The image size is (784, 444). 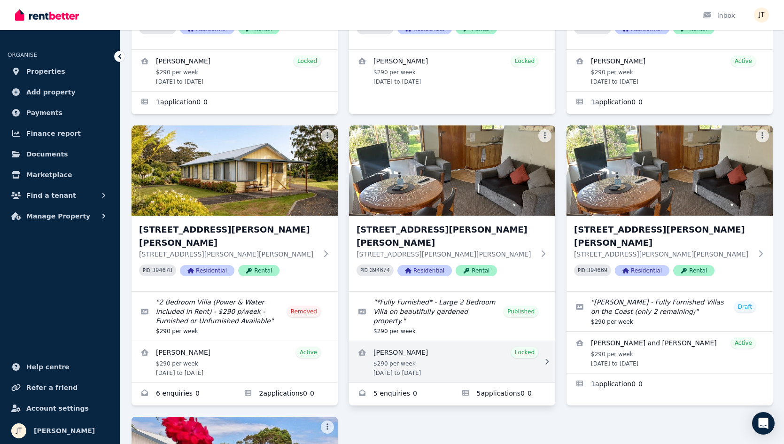 What do you see at coordinates (183, 394) in the screenshot?
I see `a: Enquiries for 5/21 Andrew St, Strahan` at bounding box center [183, 394].